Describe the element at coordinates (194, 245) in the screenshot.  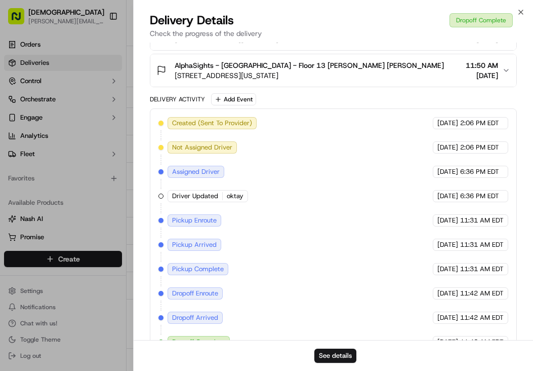
I see `span: Pickup Arrived` at that location.